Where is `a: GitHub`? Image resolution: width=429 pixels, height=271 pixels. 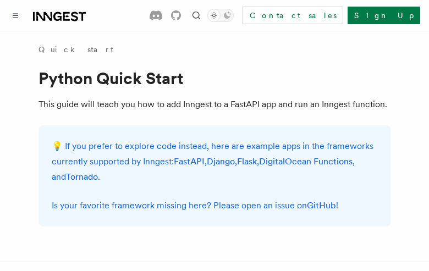 a: GitHub is located at coordinates (321, 205).